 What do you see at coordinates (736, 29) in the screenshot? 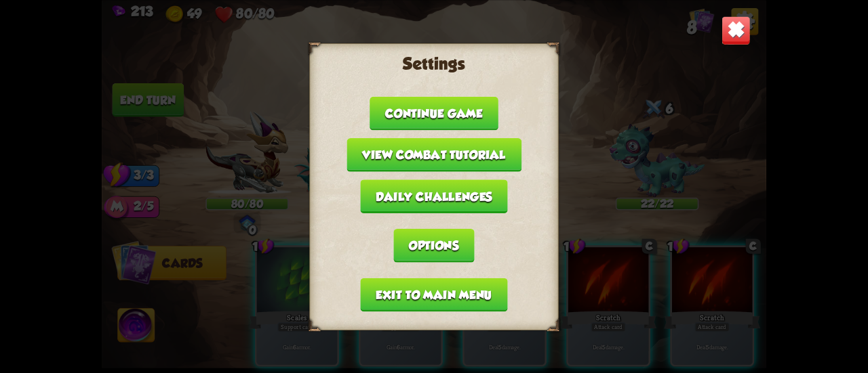
I see `img: Close_Button.png` at bounding box center [736, 29].